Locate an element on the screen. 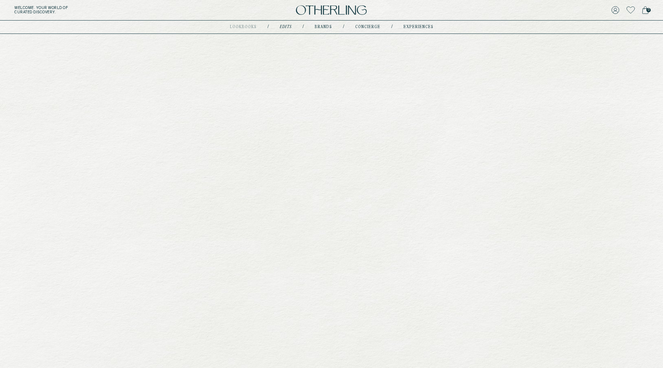 This screenshot has width=663, height=368. div: lookbooks is located at coordinates (243, 27).